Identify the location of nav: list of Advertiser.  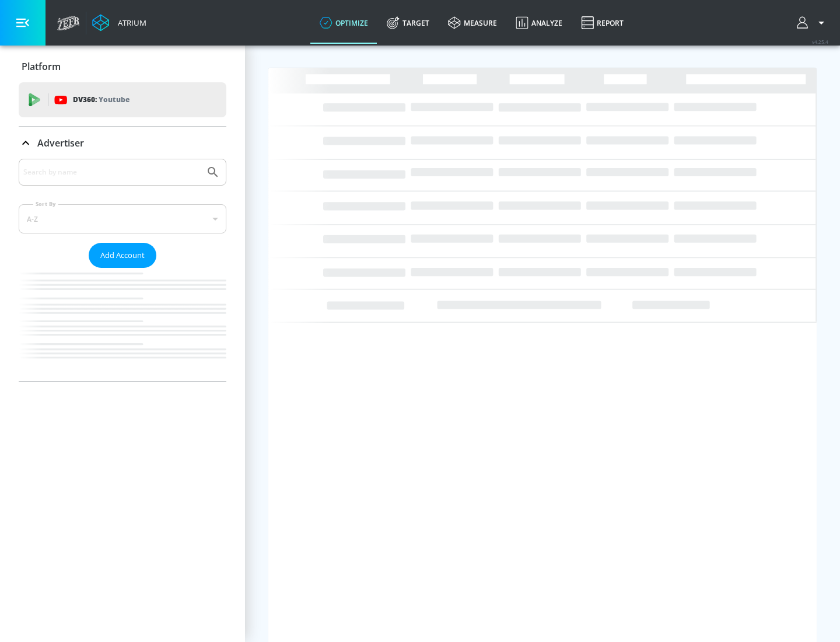
(123, 324).